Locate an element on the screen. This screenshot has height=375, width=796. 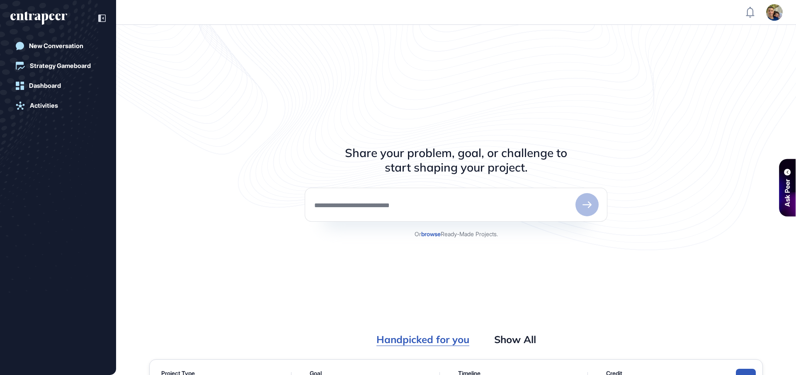
div: Strategy Gameboard is located at coordinates (60, 66).